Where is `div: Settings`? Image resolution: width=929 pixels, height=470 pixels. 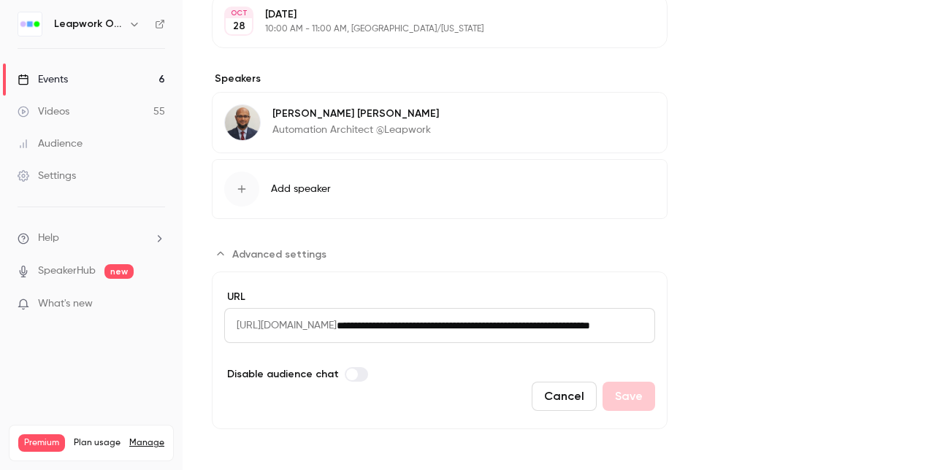 div: Settings is located at coordinates (47, 176).